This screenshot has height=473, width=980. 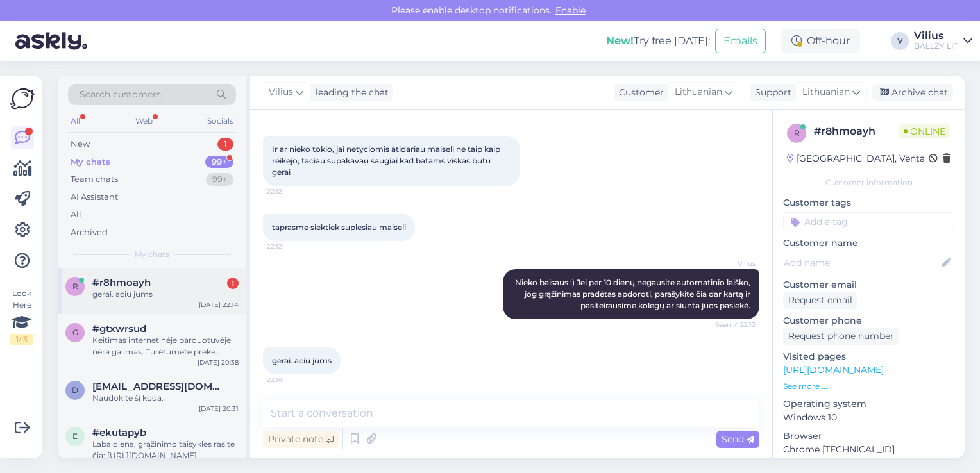 What do you see at coordinates (159, 387) in the screenshot?
I see `span: deividas123budrys@gmail.com` at bounding box center [159, 387].